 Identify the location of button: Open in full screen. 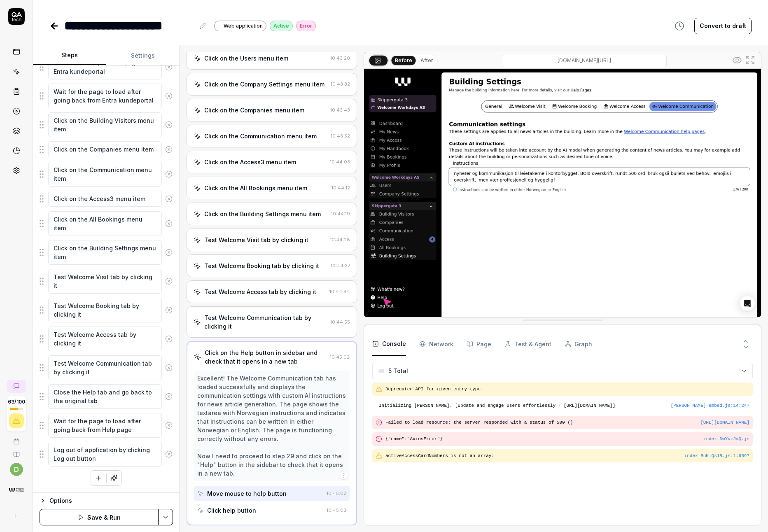
(750, 60).